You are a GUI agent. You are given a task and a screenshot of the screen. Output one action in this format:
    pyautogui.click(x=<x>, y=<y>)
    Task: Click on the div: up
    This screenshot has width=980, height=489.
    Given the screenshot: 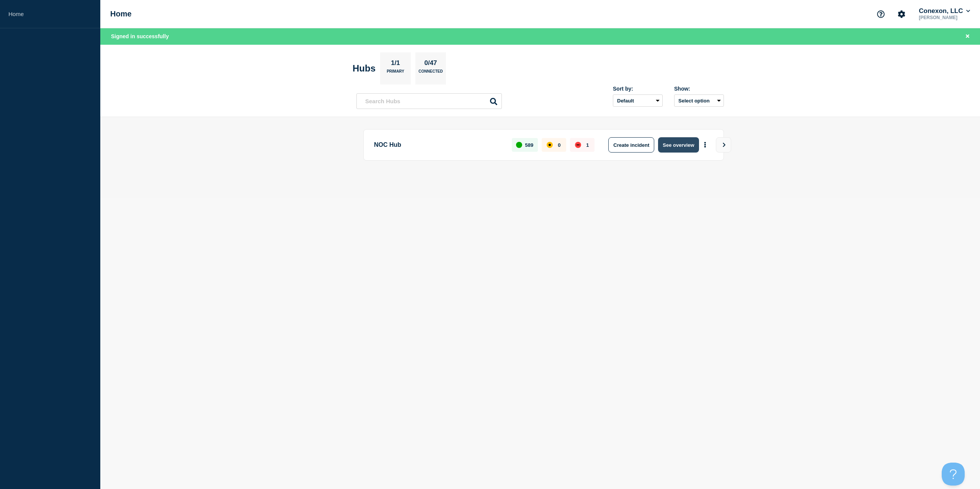 What is the action you would take?
    pyautogui.click(x=519, y=145)
    